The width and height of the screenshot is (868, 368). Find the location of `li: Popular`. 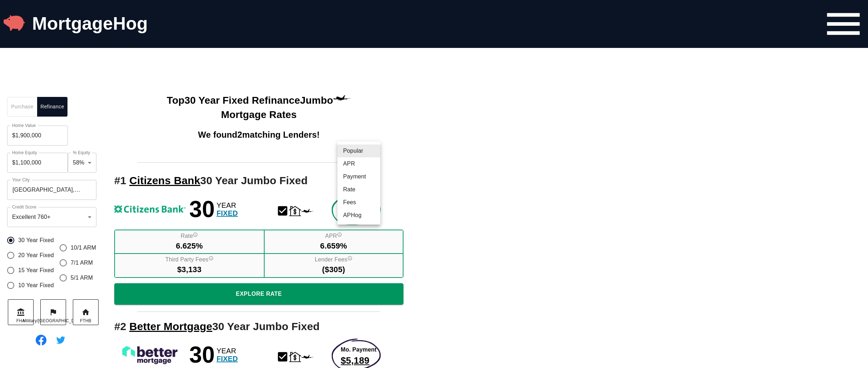

li: Popular is located at coordinates (359, 151).